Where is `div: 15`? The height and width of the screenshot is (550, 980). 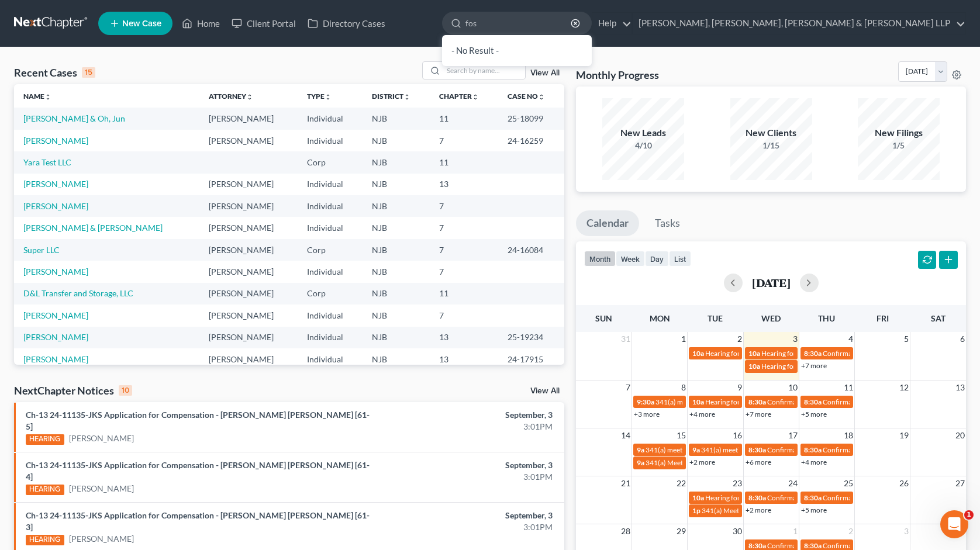
div: 15 is located at coordinates (88, 72).